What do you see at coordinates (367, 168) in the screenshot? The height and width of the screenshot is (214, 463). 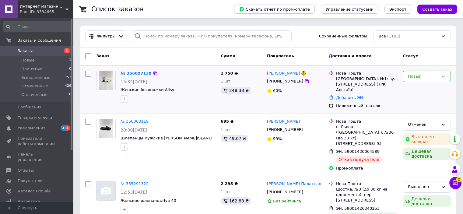 I see `div: Пром-оплата` at bounding box center [367, 168].